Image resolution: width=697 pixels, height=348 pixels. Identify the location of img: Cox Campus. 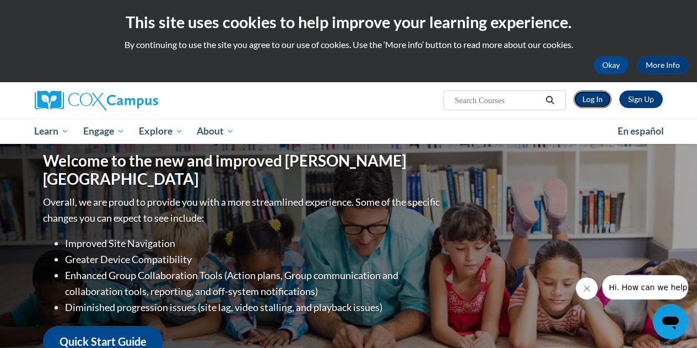
(96, 100).